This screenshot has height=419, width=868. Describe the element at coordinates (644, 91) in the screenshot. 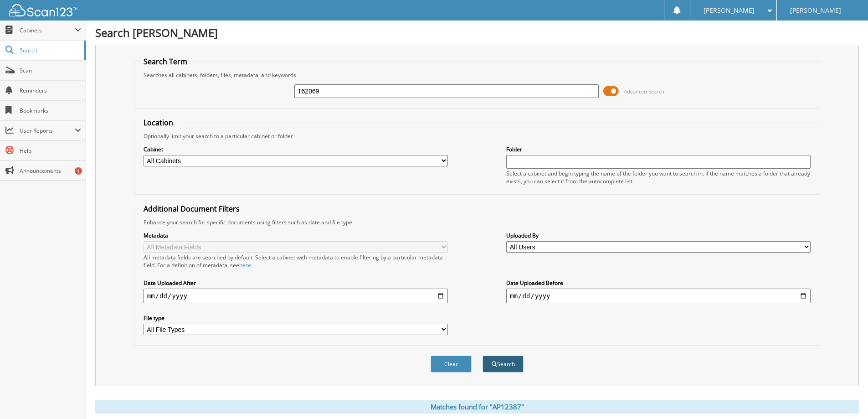

I see `span: Advanced Search` at that location.